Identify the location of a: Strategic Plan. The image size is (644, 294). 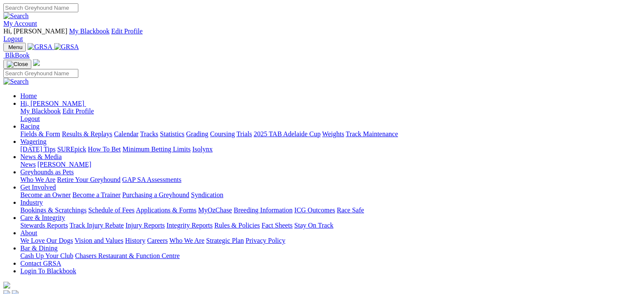
(225, 240).